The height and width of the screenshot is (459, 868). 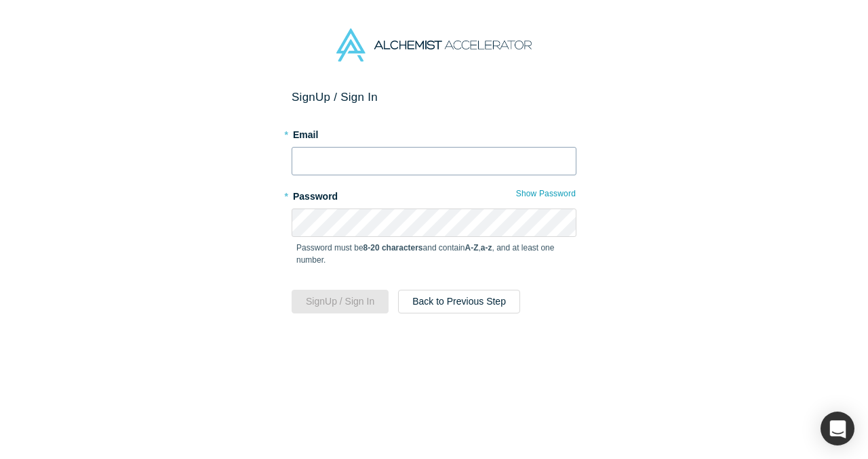 What do you see at coordinates (393, 248) in the screenshot?
I see `strong: 8-20 characters` at bounding box center [393, 248].